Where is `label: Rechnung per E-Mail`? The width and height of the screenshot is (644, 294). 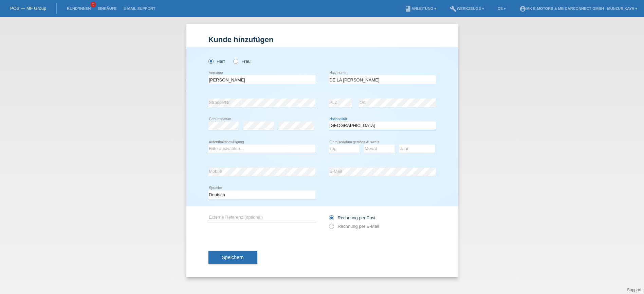 label: Rechnung per E-Mail is located at coordinates (354, 226).